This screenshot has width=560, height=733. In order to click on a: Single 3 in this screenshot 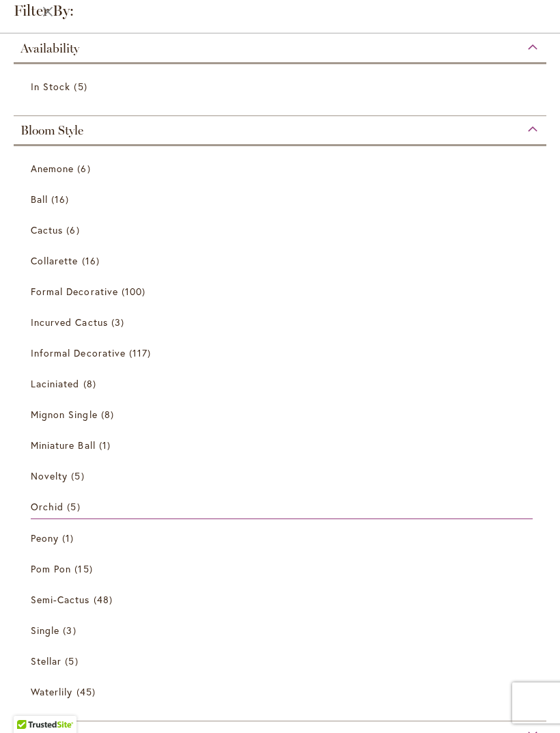, I will do `click(281, 630)`.